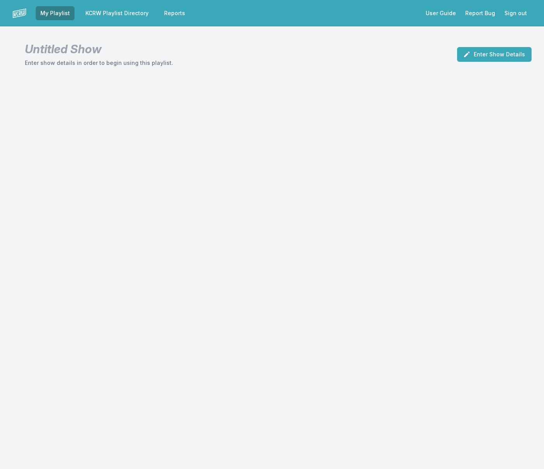 This screenshot has width=544, height=469. What do you see at coordinates (480, 13) in the screenshot?
I see `a: Report Bug` at bounding box center [480, 13].